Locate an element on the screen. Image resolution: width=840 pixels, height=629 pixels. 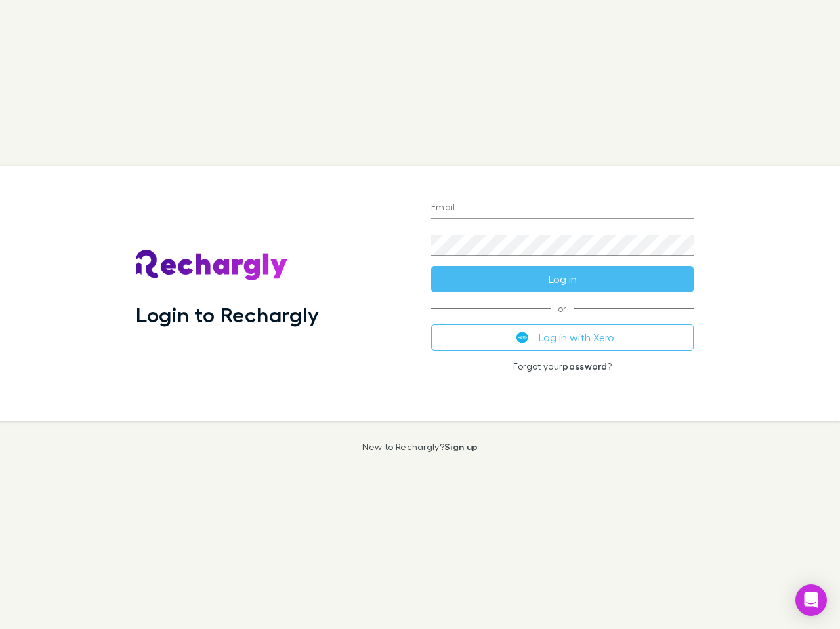
button: Log in with Xero is located at coordinates (562, 338).